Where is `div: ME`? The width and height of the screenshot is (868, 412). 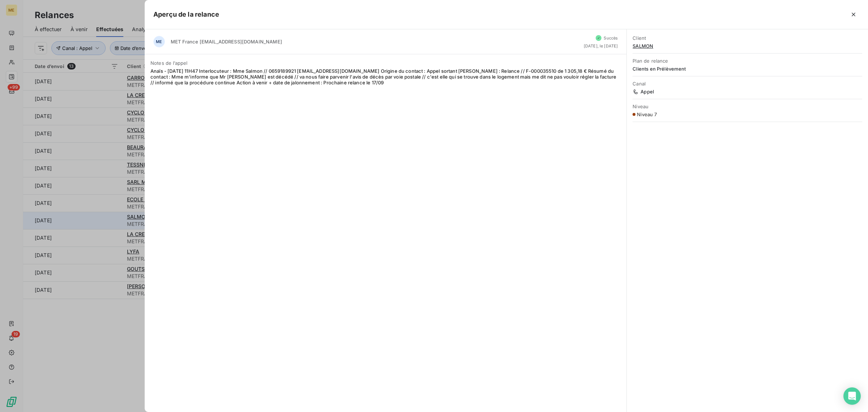
div: ME is located at coordinates (159, 41).